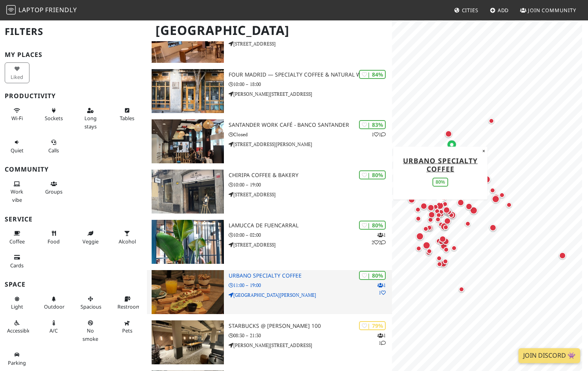  Describe the element at coordinates (74, 284) in the screenshot. I see `h3: Space` at that location.